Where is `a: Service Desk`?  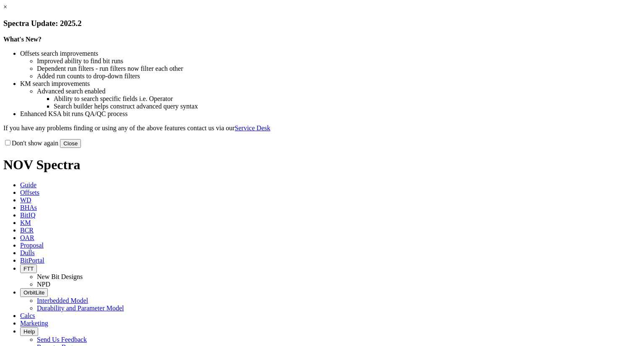
a: Service Desk is located at coordinates (252, 128).